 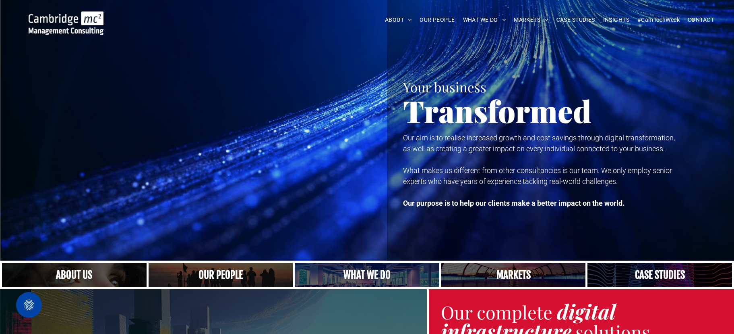 What do you see at coordinates (514, 203) in the screenshot?
I see `strong: Our purpose is to help our clients make a better impact on the world.` at bounding box center [514, 203].